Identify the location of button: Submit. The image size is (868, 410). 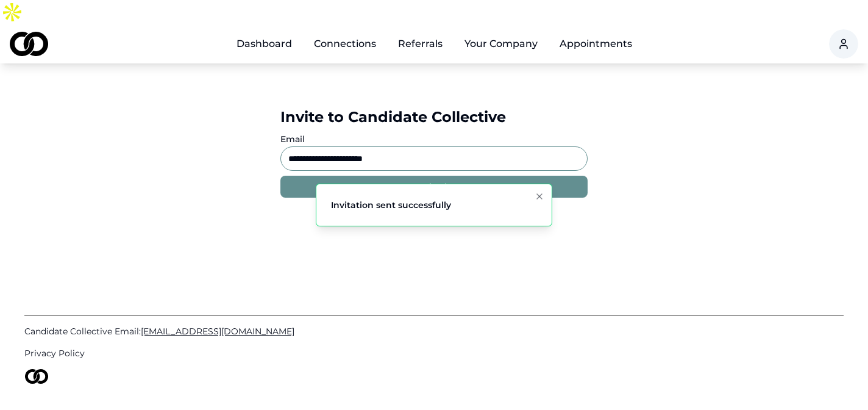
(434, 187).